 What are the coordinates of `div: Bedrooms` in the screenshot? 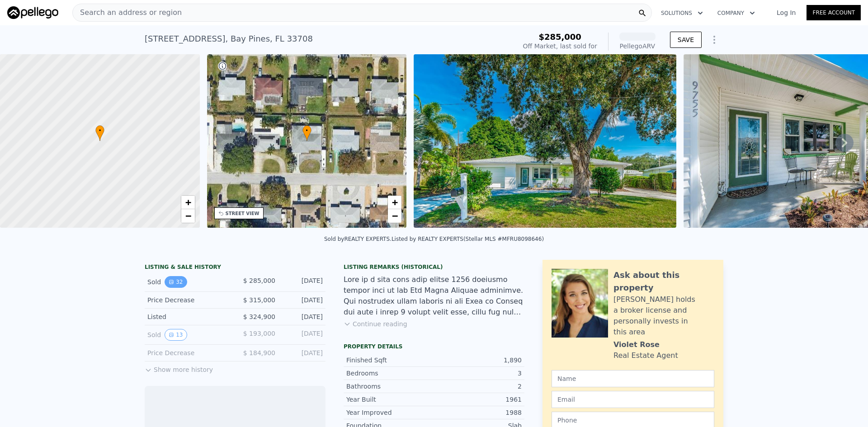 It's located at (390, 374).